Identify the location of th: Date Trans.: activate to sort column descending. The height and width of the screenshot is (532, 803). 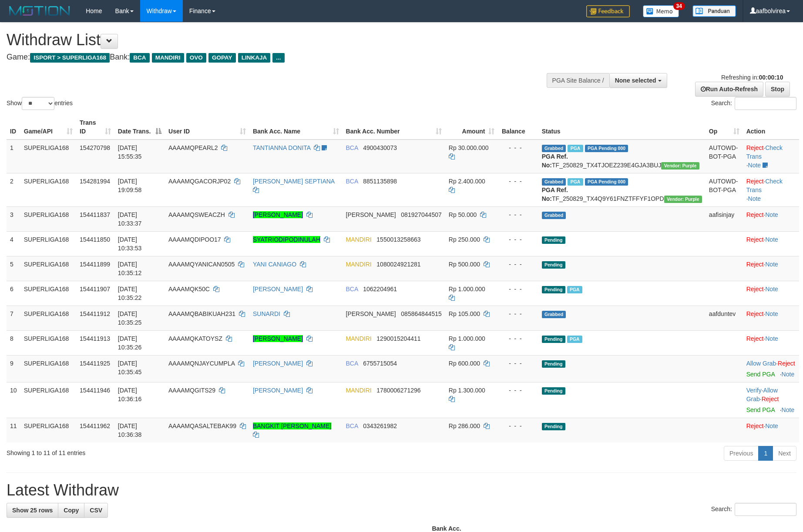
(140, 127).